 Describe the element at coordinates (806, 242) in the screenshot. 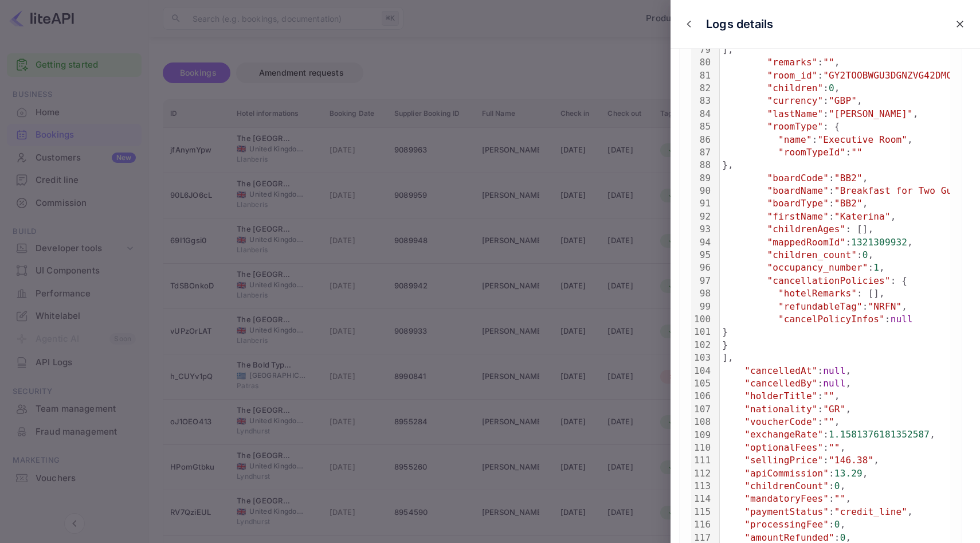

I see `span: "mappedRoomId"` at that location.